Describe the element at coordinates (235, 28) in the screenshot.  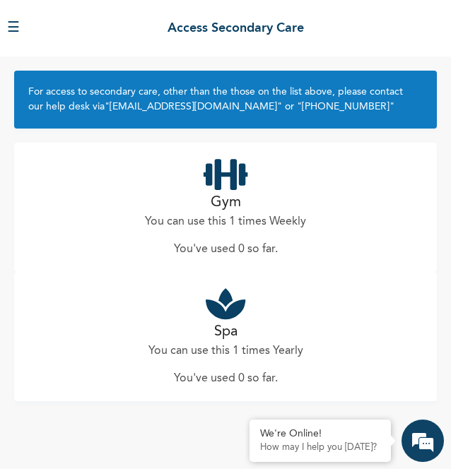
I see `h2: Access Secondary Care` at that location.